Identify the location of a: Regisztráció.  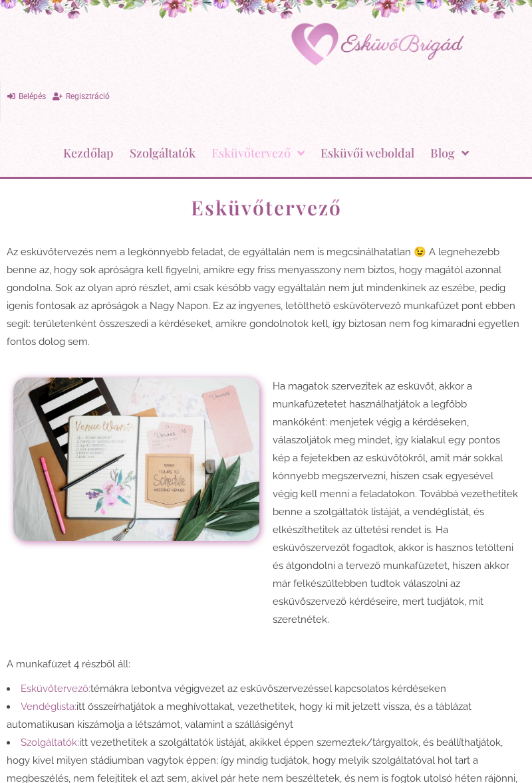
(81, 97).